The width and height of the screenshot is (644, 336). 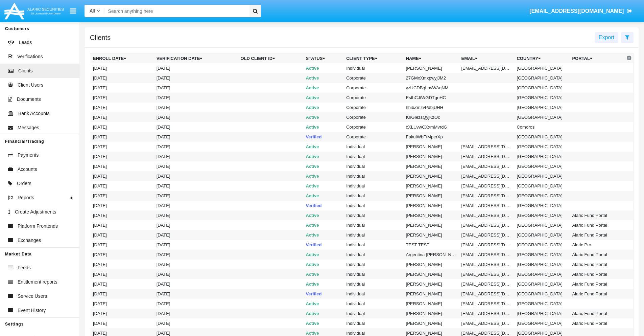 What do you see at coordinates (31, 310) in the screenshot?
I see `span: Event History` at bounding box center [31, 310].